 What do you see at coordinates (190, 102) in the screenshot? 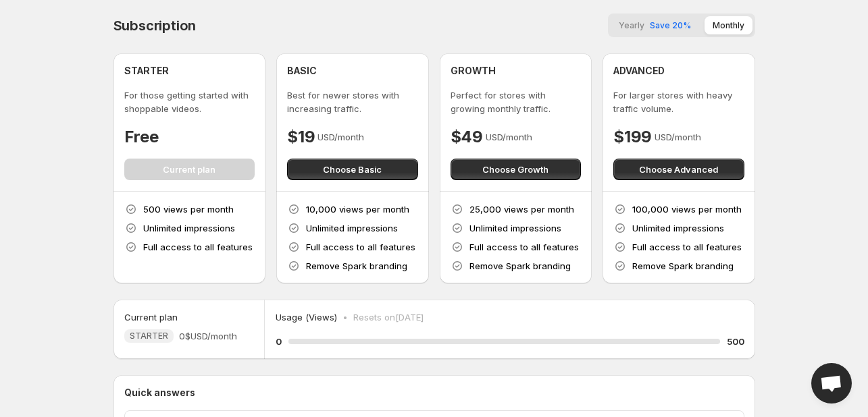
I see `p: For those getting started with shoppable videos.` at bounding box center [190, 102].